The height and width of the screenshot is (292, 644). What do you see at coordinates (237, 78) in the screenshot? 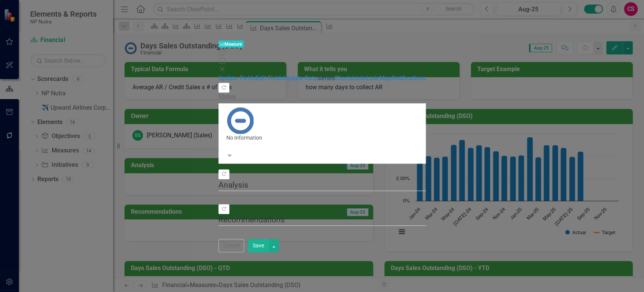
I see `a: Update Fields` at bounding box center [237, 78].